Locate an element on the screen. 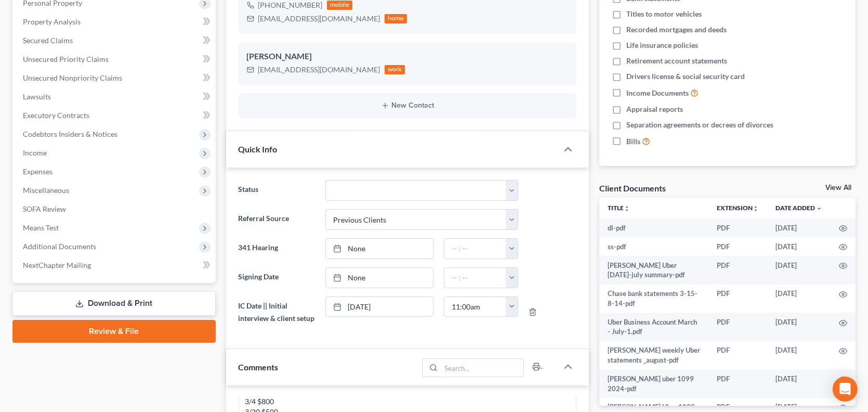  td: Uber Business Account March - July-1.pdf is located at coordinates (654, 326).